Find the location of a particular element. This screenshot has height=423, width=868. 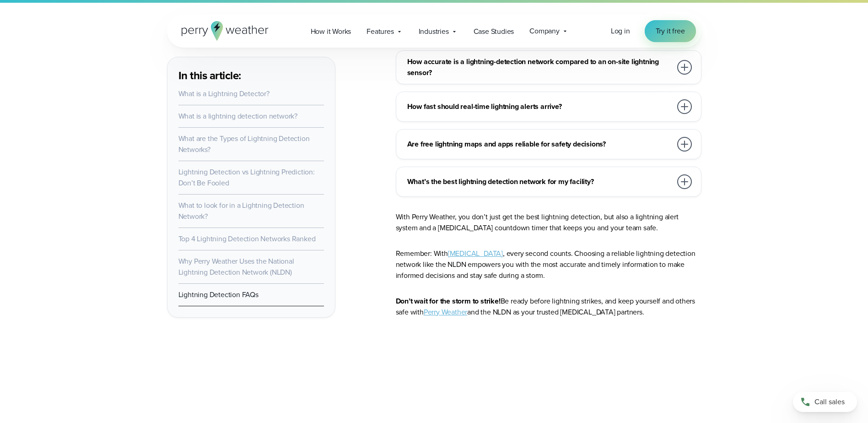

h3: What’s the best lightning detection network for my facility? is located at coordinates (540, 181).